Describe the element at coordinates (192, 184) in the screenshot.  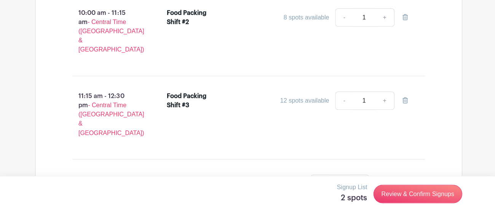
I see `div: Food Packing Shift #4` at that location.